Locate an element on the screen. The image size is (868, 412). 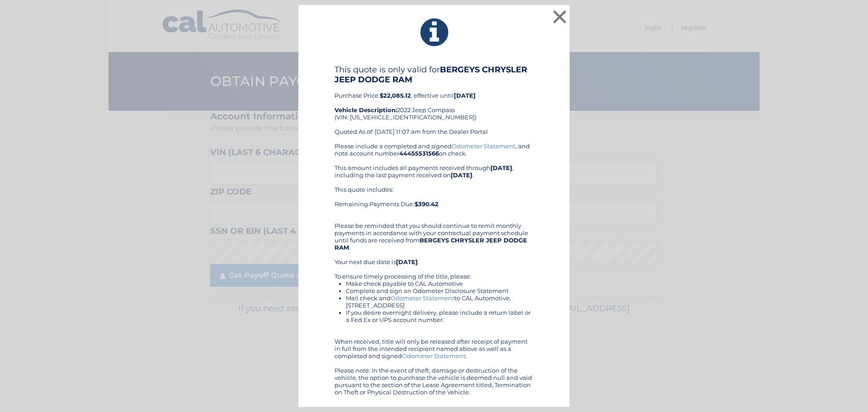
h4: This quote is only valid for is located at coordinates (434, 74).